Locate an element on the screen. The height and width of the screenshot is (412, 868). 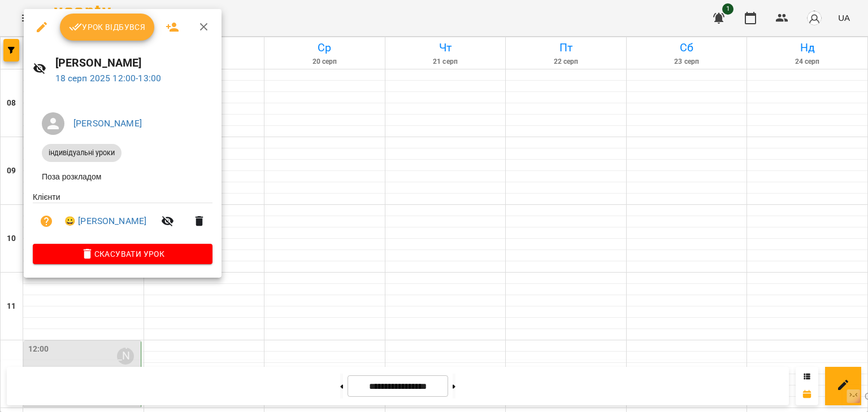
span: Скасувати Урок is located at coordinates (123, 254).